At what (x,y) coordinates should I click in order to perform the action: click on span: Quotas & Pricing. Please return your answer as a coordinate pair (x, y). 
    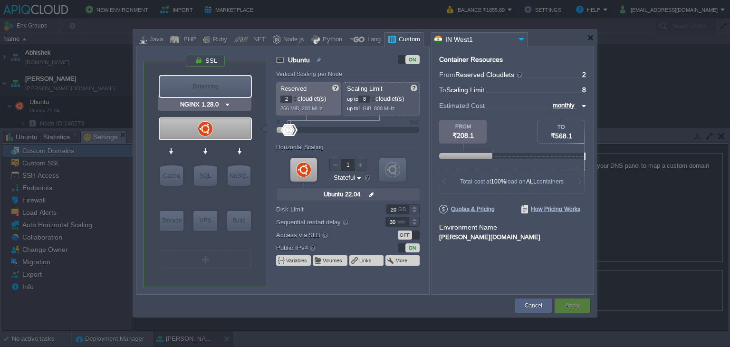
    Looking at the image, I should click on (467, 209).